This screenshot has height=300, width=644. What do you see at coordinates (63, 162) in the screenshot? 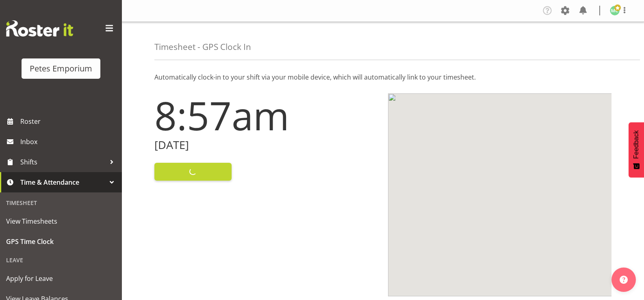
I see `span: Shifts` at bounding box center [63, 162].